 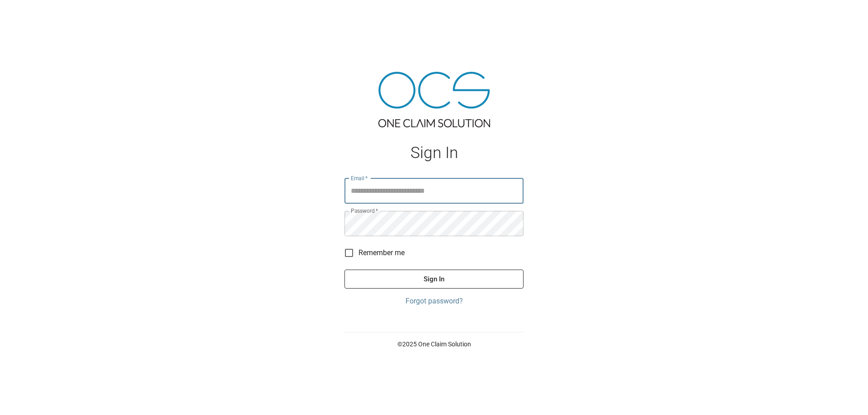 I want to click on img: ocs-logo-tra.png, so click(x=434, y=99).